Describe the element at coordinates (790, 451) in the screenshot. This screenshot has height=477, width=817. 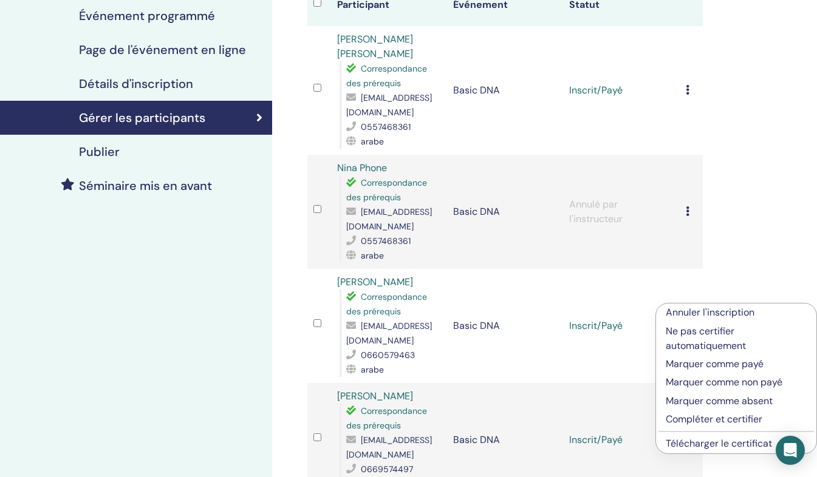
I see `div: Open Intercom Messenger` at that location.